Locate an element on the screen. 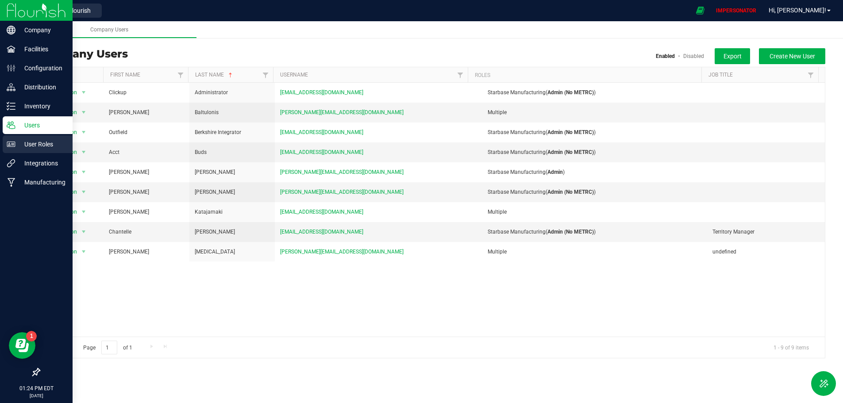 Image resolution: width=843 pixels, height=403 pixels. h3: Company Users is located at coordinates (83, 54).